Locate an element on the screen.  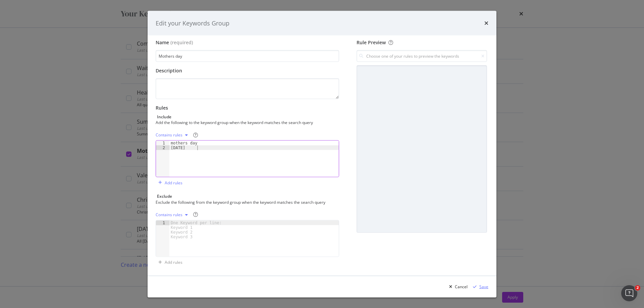
input: Choose one of your rules to preview the keywords is located at coordinates (422, 56).